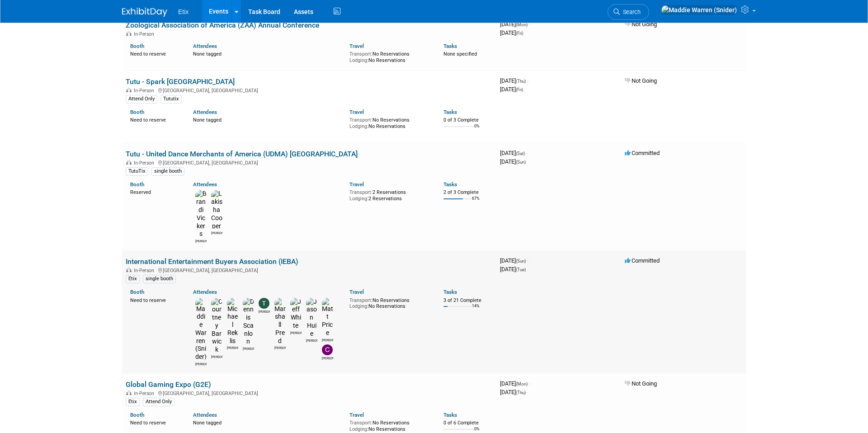 The image size is (868, 433). Describe the element at coordinates (468, 120) in the screenshot. I see `div: 0 of 3 Complete` at that location.